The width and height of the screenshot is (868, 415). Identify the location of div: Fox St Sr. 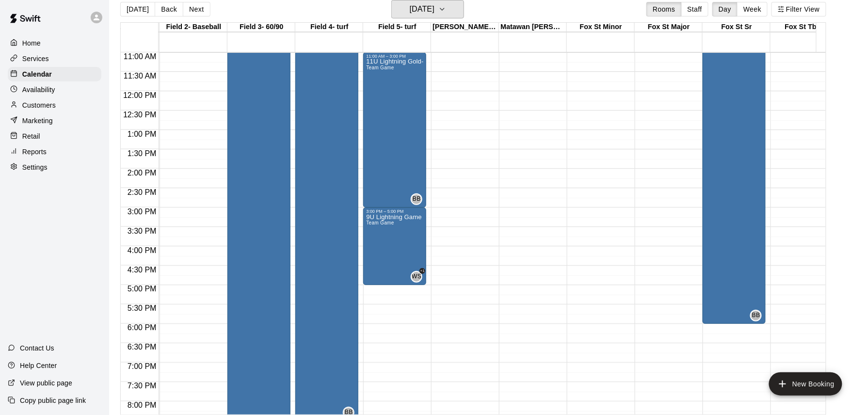
(737, 27).